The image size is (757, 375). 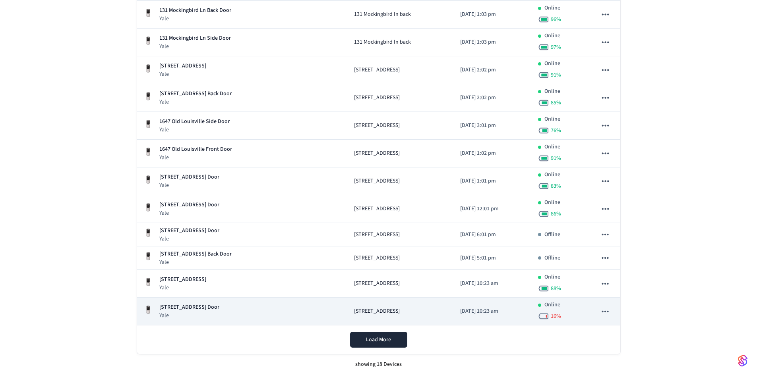 What do you see at coordinates (378, 340) in the screenshot?
I see `button: Load More` at bounding box center [378, 340].